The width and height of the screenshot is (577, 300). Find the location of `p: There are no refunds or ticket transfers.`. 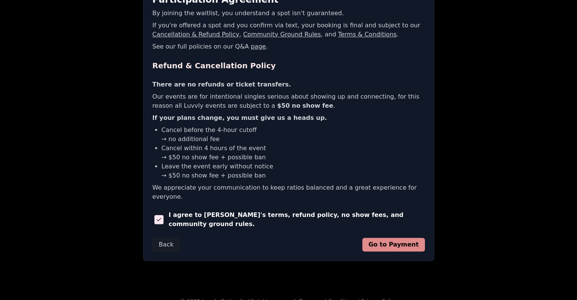

p: There are no refunds or ticket transfers. is located at coordinates (289, 85).